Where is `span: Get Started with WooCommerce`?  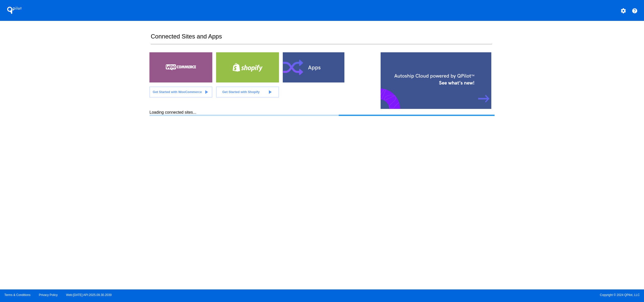 span: Get Started with WooCommerce is located at coordinates (177, 92).